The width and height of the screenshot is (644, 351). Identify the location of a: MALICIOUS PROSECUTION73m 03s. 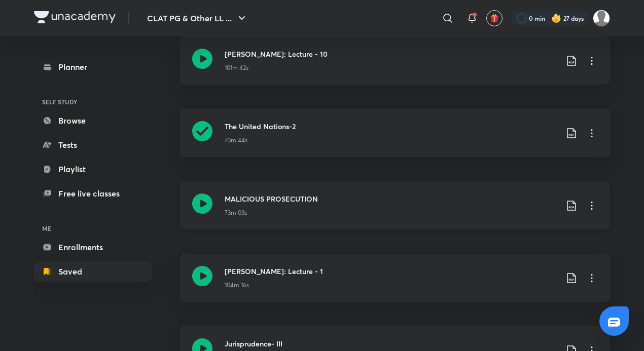
(395, 211).